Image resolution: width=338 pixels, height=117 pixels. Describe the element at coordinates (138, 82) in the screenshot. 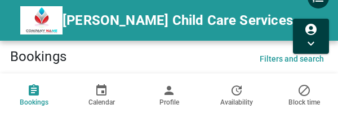

I see `button: Pending` at that location.